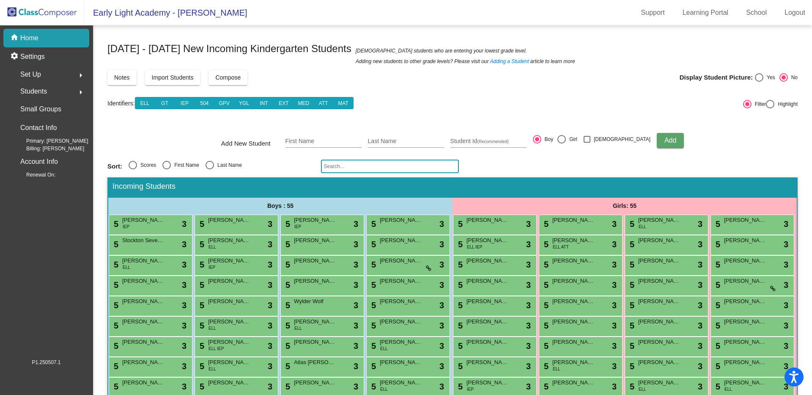  What do you see at coordinates (756, 13) in the screenshot?
I see `a: School` at bounding box center [756, 13].